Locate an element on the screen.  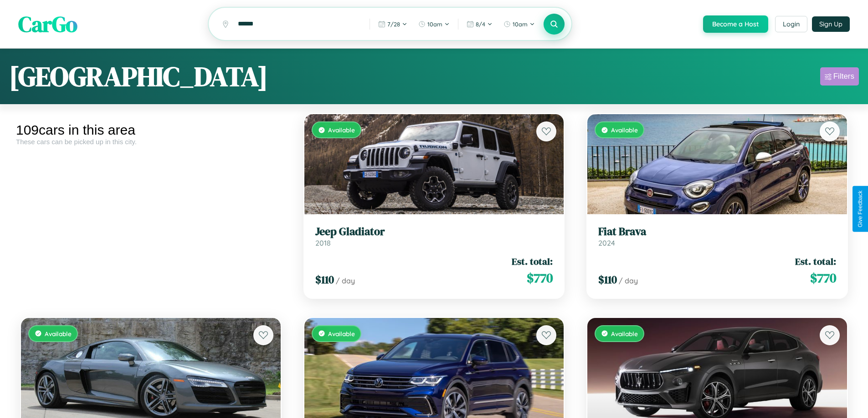
div: Filters is located at coordinates (844, 76).